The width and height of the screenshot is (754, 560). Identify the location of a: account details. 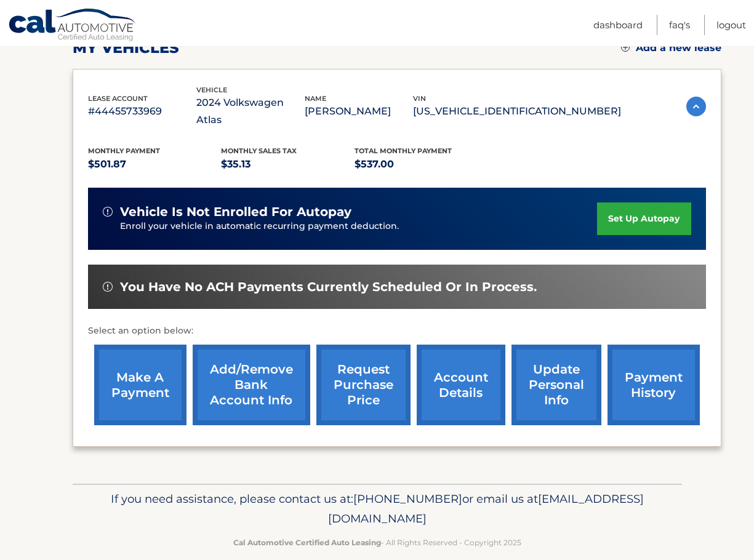
(461, 385).